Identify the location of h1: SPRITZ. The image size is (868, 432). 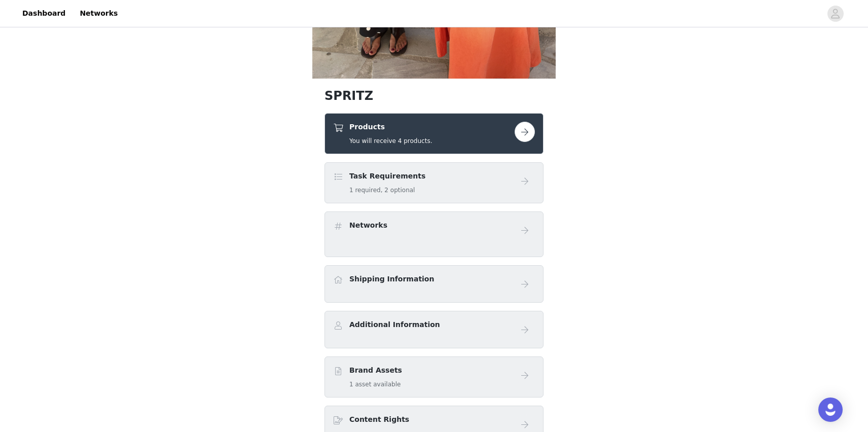
(434, 96).